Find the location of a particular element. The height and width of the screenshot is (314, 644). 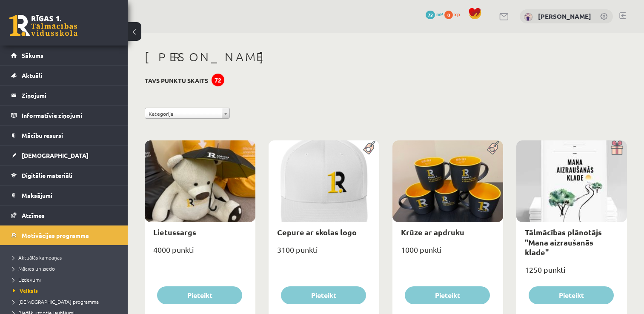

a: Krūze ar apdruku is located at coordinates (433, 232).